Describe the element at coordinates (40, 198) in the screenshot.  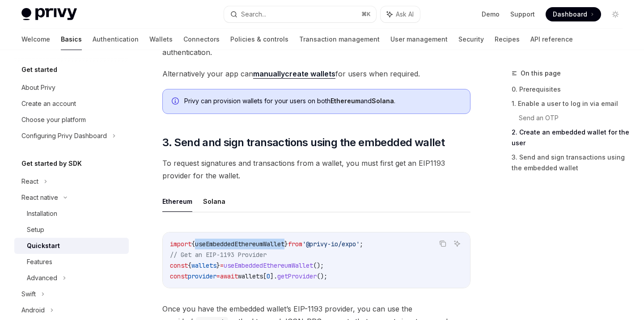
I see `div: React native` at that location.